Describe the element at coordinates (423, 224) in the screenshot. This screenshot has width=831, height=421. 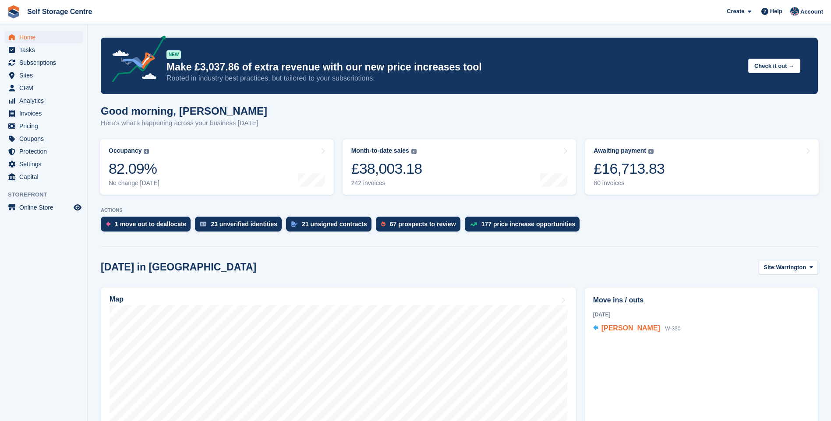
I see `div: 67 prospects to review` at that location.